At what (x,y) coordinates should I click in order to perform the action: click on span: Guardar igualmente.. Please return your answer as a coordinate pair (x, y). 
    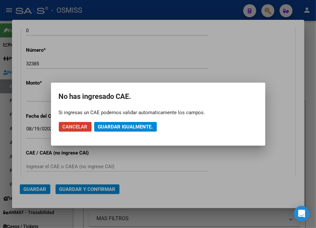
    Looking at the image, I should click on (125, 127).